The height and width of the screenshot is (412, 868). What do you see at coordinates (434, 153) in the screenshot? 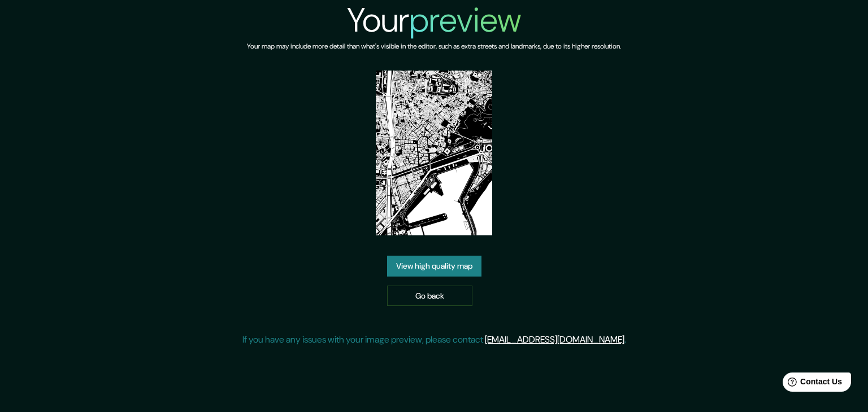
I see `img: created-map-preview` at bounding box center [434, 153].